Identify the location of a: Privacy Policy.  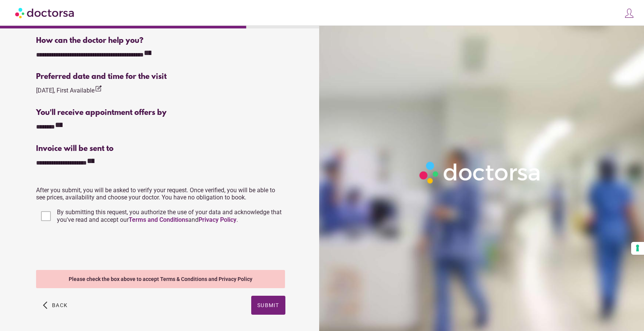
(217, 219).